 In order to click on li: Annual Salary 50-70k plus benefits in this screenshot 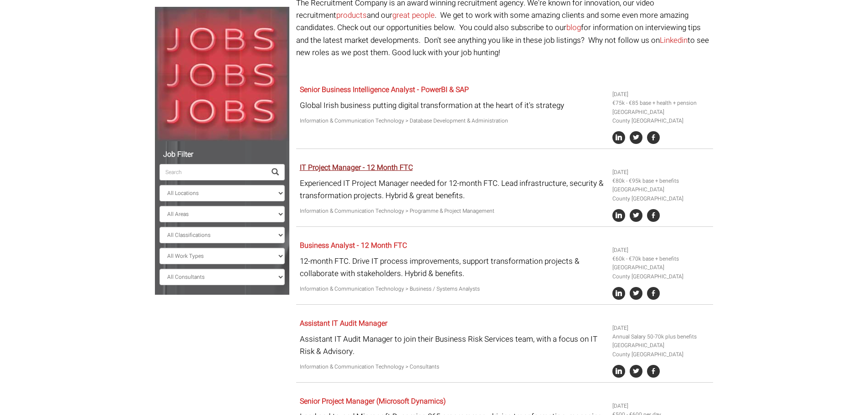, I will do `click(661, 337)`.